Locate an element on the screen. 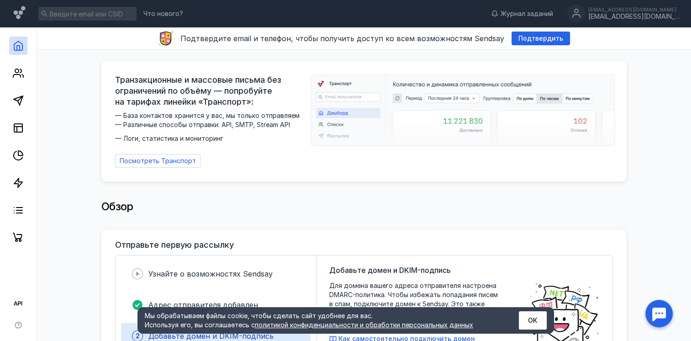 Image resolution: width=691 pixels, height=341 pixels. span: 2 is located at coordinates (138, 336).